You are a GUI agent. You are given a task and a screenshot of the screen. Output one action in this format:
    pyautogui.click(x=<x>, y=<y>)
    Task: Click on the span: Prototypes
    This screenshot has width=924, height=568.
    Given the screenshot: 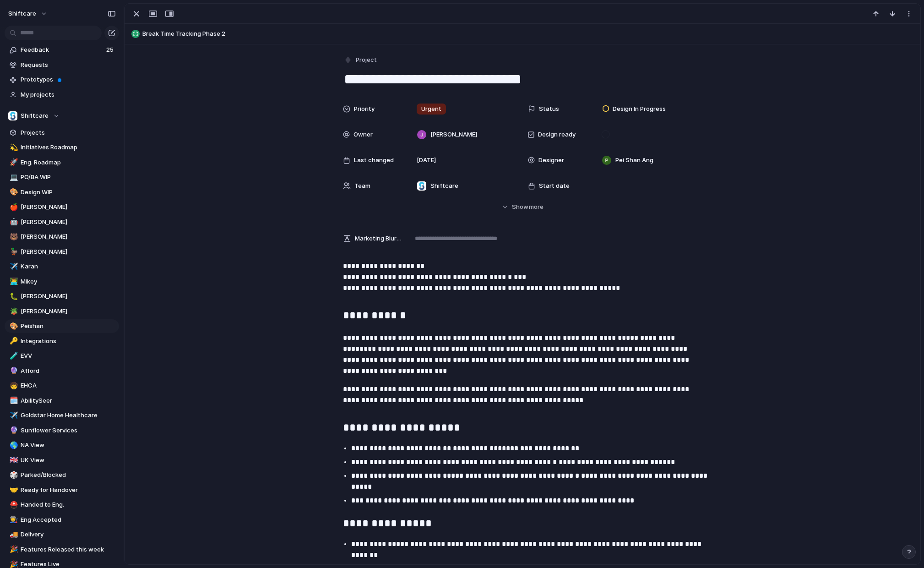 What is the action you would take?
    pyautogui.click(x=68, y=80)
    